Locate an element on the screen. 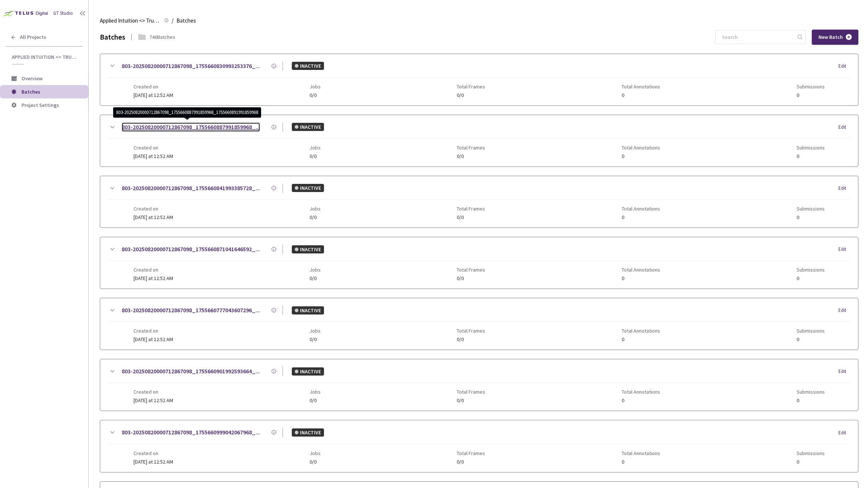 The image size is (868, 488). span: All Projects is located at coordinates (33, 37).